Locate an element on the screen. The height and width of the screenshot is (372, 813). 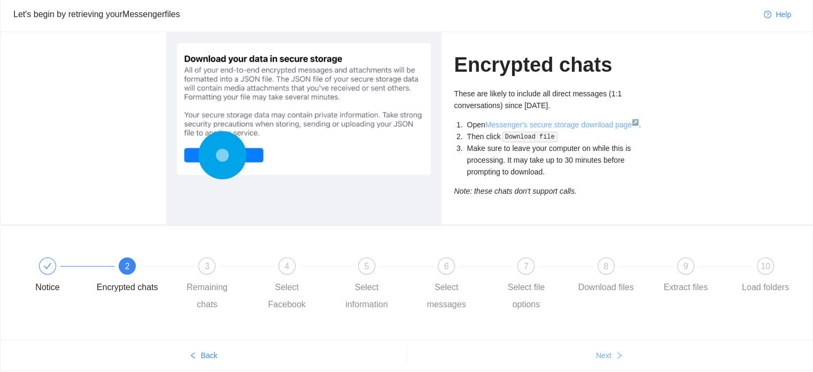
button: Nextright is located at coordinates (610, 355).